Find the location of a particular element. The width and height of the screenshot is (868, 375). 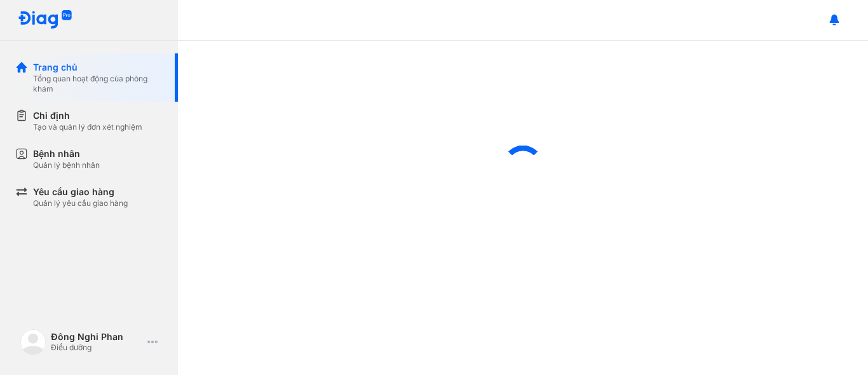

div: Quản lý yêu cầu giao hàng is located at coordinates (80, 204).